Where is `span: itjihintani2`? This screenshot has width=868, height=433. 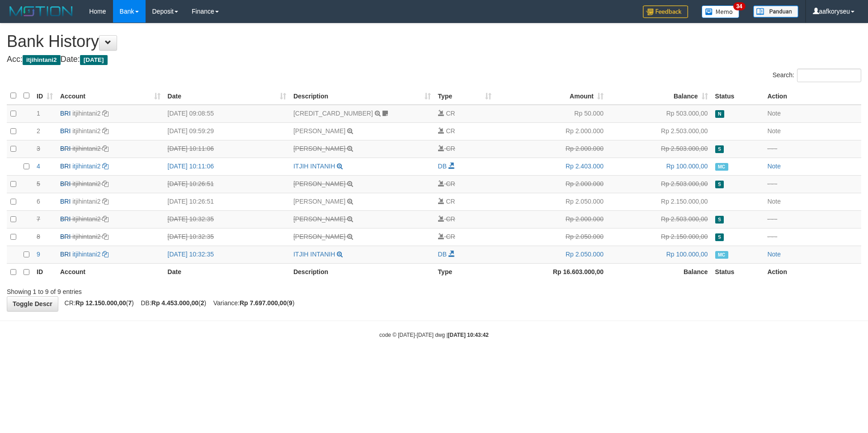 span: itjihintani2 is located at coordinates (42, 60).